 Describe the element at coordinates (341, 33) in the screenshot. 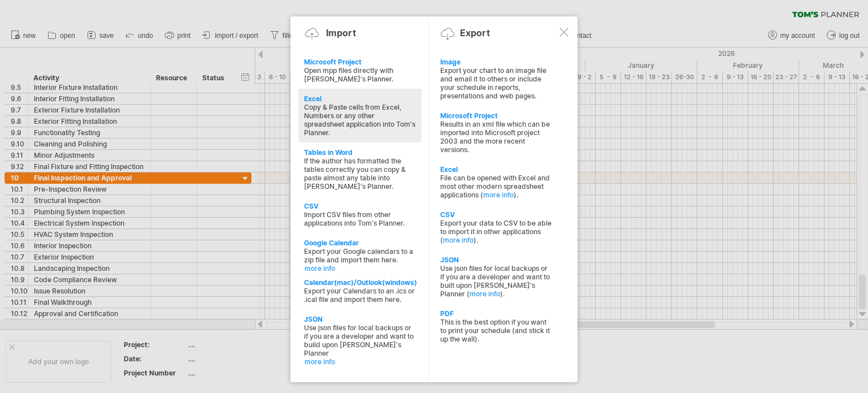

I see `div: Import` at that location.